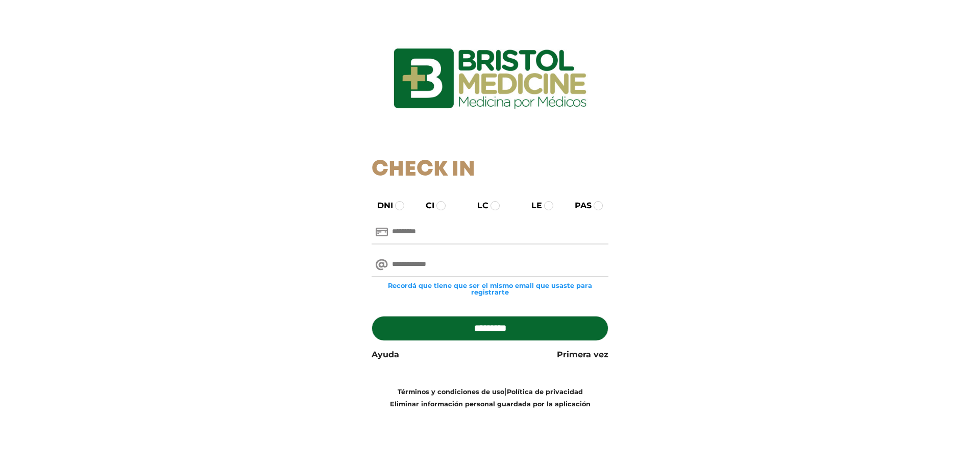 Image resolution: width=980 pixels, height=465 pixels. Describe the element at coordinates (582, 355) in the screenshot. I see `a: Primera vez` at that location.